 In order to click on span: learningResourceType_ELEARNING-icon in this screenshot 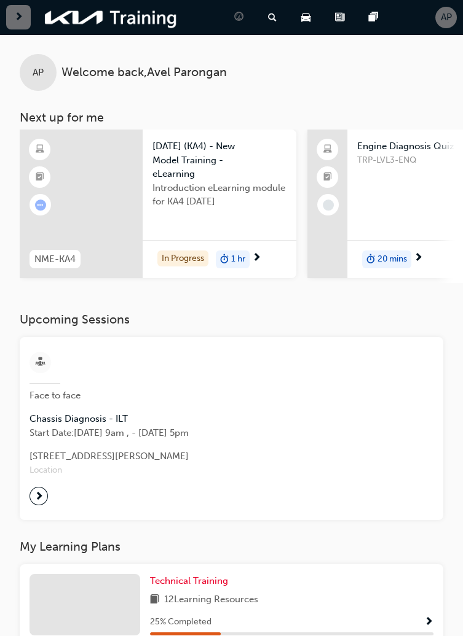, I will do `click(40, 150)`.